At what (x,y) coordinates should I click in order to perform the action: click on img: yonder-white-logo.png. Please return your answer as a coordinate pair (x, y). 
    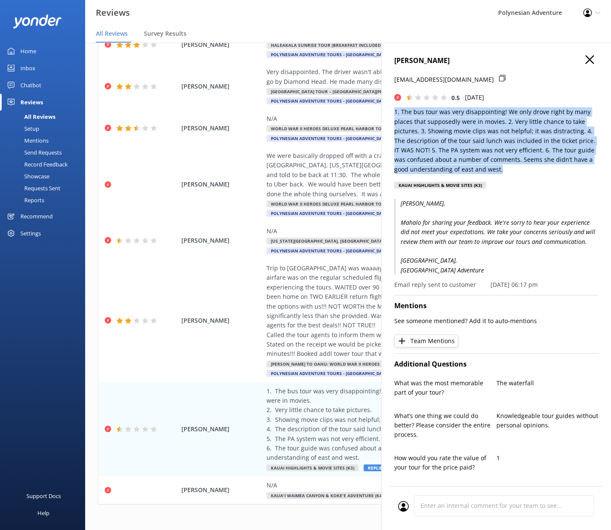
    Looking at the image, I should click on (37, 21).